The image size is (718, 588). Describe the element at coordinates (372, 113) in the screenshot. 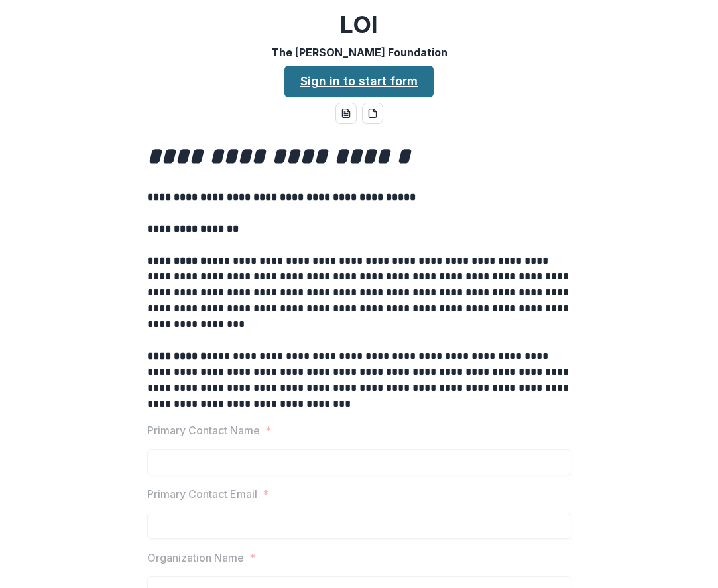

I see `button: pdf-download` at that location.